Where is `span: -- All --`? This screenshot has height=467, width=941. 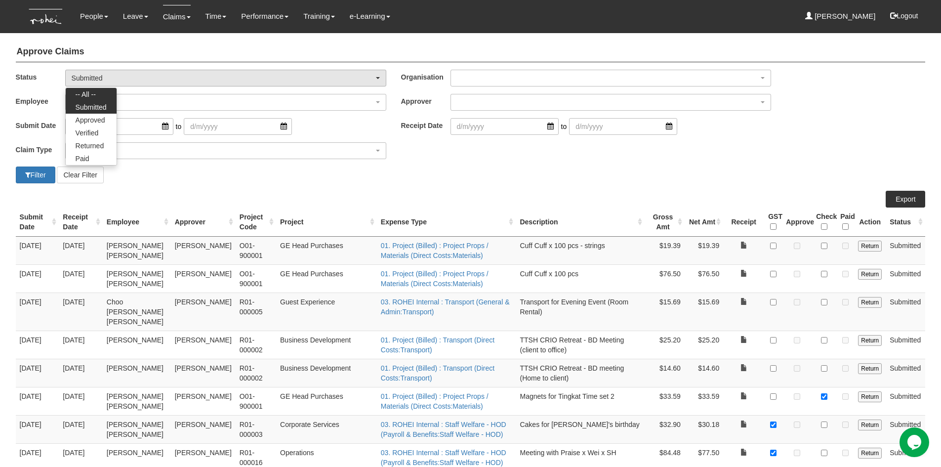 span: -- All -- is located at coordinates (85, 94).